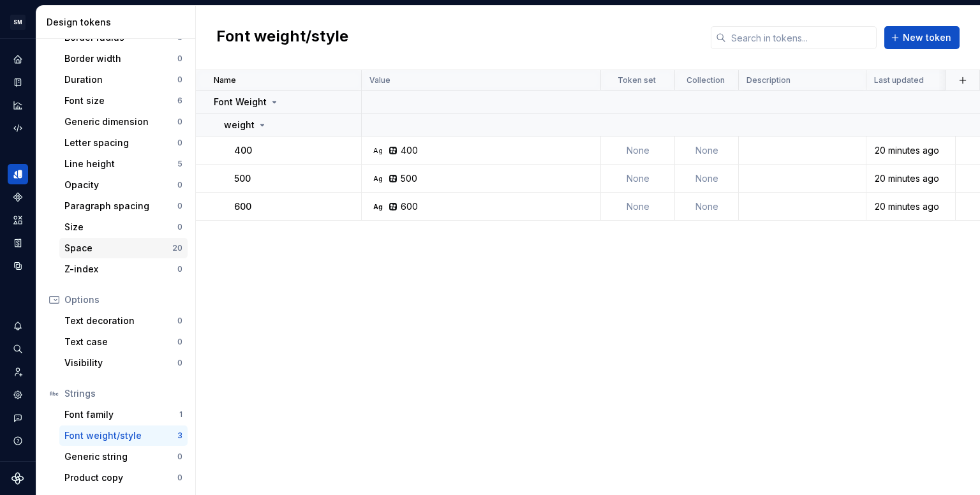  Describe the element at coordinates (18, 478) in the screenshot. I see `a: Supernova Logo` at that location.